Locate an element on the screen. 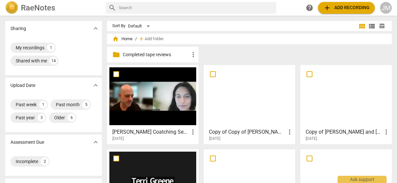 The image size is (397, 183). button: Upload is located at coordinates (346, 8).